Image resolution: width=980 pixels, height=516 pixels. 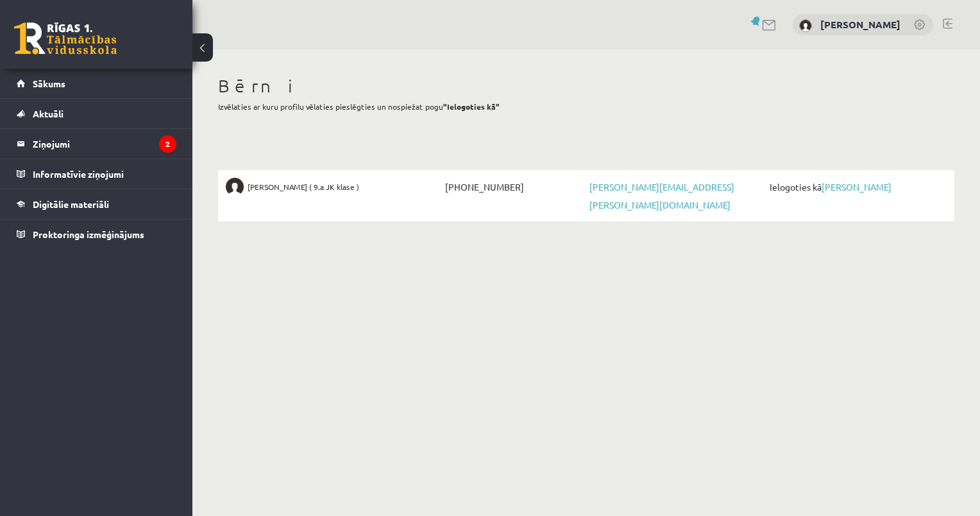 What do you see at coordinates (71, 204) in the screenshot?
I see `span: Digitālie materiāli` at bounding box center [71, 204].